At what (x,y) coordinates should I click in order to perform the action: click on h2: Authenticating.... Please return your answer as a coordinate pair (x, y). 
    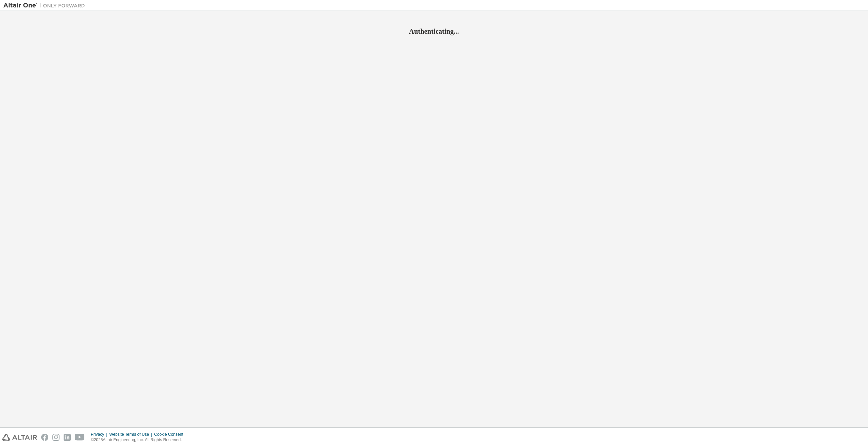
    Looking at the image, I should click on (434, 31).